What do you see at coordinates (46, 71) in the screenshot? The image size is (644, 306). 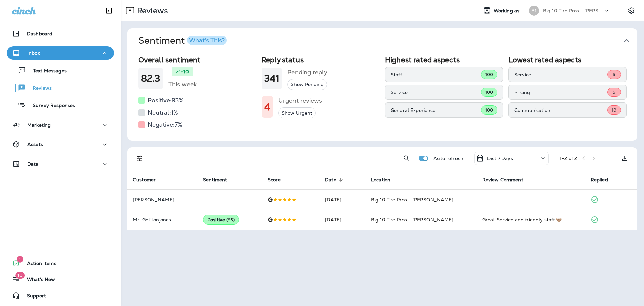 I see `p: Text Messages` at bounding box center [46, 71].